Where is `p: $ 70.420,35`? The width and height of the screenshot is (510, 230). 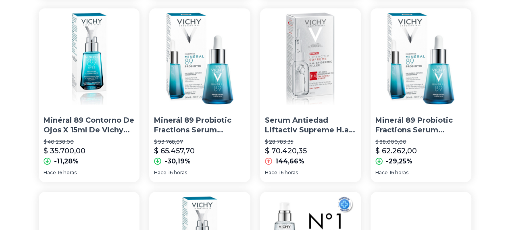 p: $ 70.420,35 is located at coordinates (286, 150).